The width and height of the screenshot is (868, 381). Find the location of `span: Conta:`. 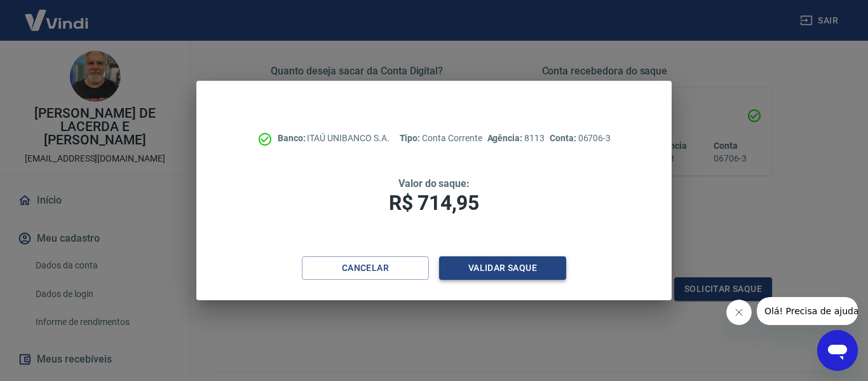

span: Conta: is located at coordinates (564, 138).